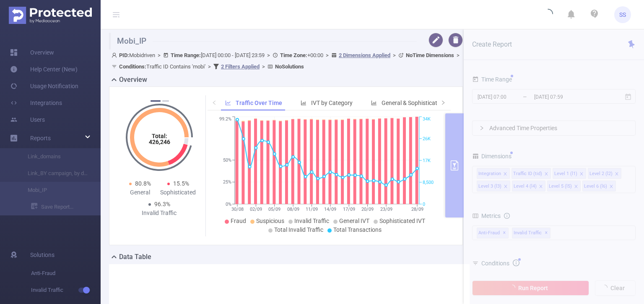 The image size is (644, 304). I want to click on tspan: Total:, so click(159, 136).